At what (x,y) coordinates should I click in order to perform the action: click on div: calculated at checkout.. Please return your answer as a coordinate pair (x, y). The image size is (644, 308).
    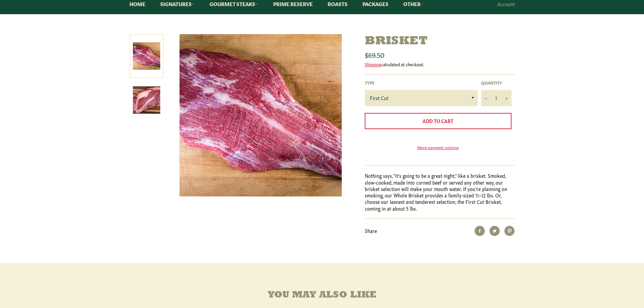
    Looking at the image, I should click on (440, 64).